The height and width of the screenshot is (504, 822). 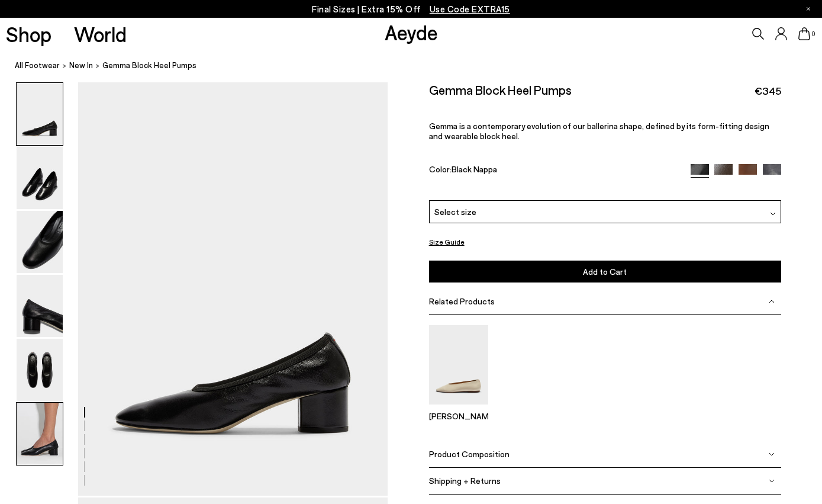 What do you see at coordinates (149, 65) in the screenshot?
I see `span: Gemma Block Heel Pumps` at bounding box center [149, 65].